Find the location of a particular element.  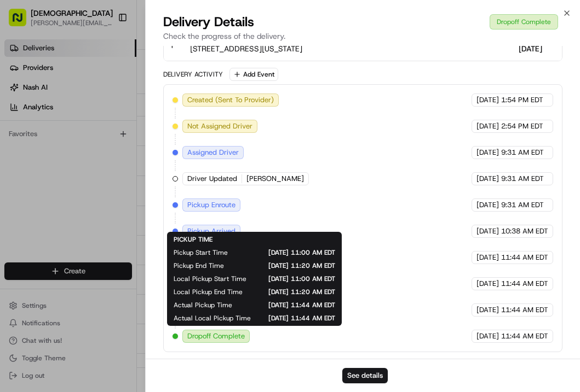

span: API Documentation is located at coordinates (140, 164).